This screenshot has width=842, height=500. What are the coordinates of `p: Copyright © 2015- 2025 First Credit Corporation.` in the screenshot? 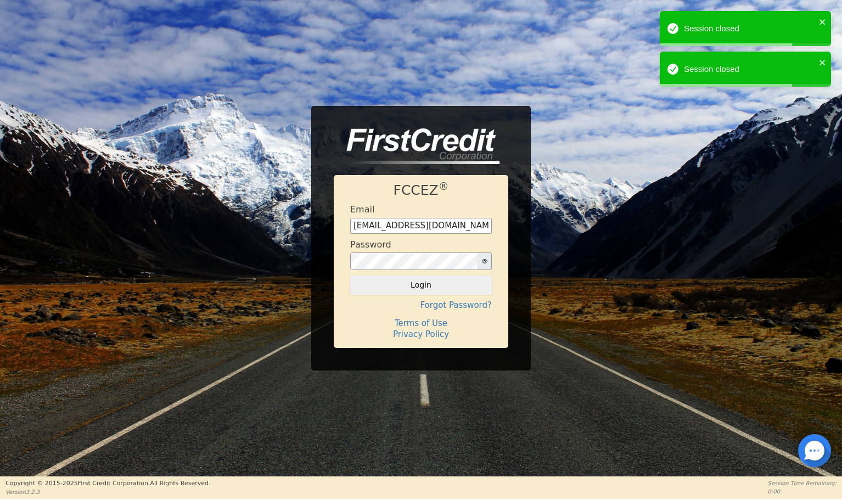 It's located at (108, 483).